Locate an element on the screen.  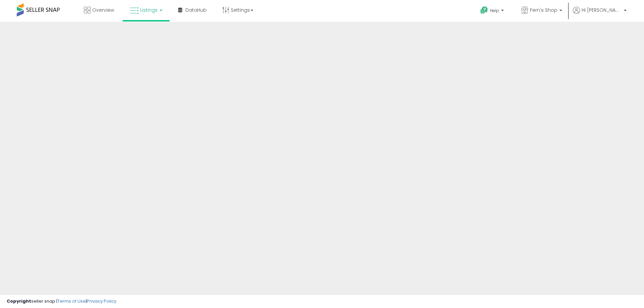
div: seller snap | | is located at coordinates (61, 301).